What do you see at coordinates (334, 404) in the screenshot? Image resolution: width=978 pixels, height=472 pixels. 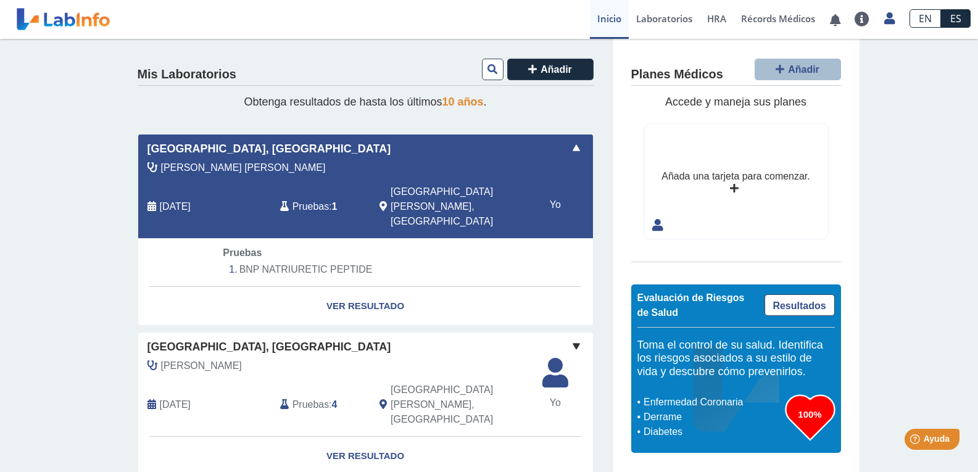 I see `b: 4` at bounding box center [334, 404].